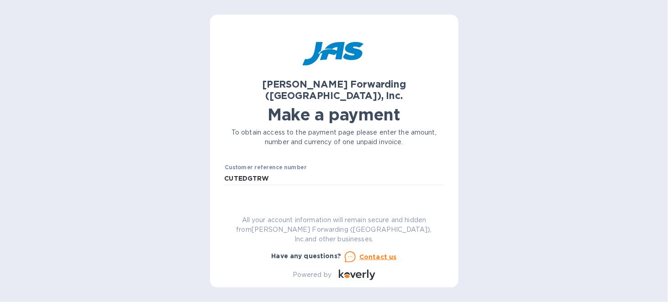  Describe the element at coordinates (334, 178) in the screenshot. I see `input: Enter customer reference number` at that location.